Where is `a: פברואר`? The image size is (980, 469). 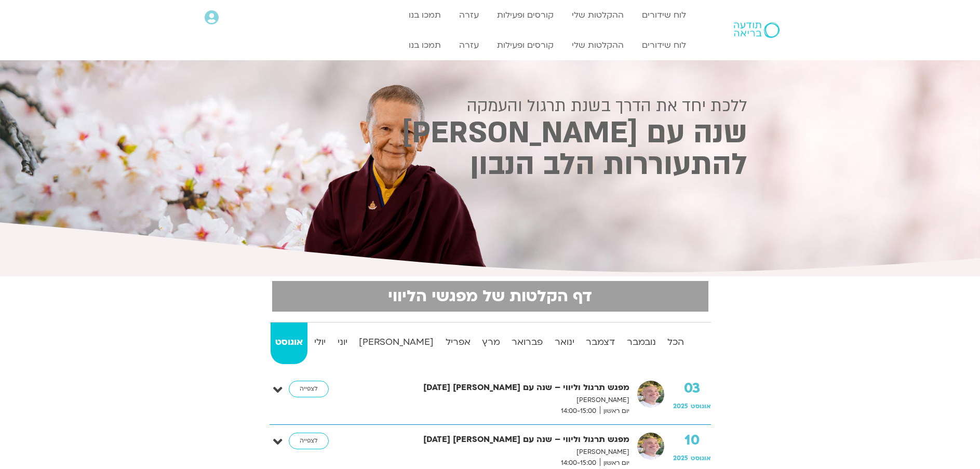 a: פברואר is located at coordinates (527, 343).